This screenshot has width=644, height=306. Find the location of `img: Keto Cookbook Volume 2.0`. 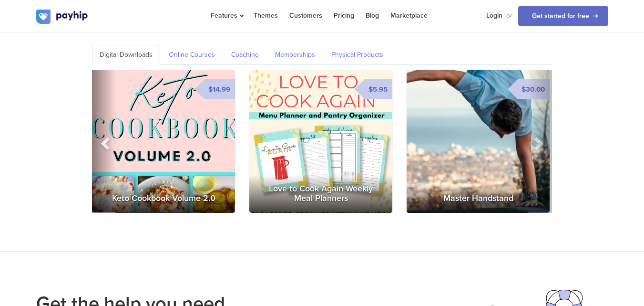

img: Keto Cookbook Volume 2.0 is located at coordinates (164, 141).